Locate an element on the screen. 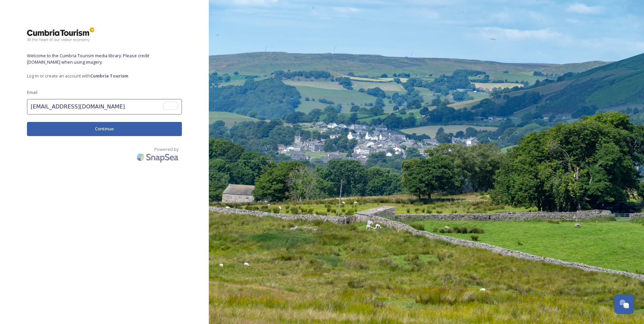 This screenshot has width=644, height=324. span: Log in or create an account with is located at coordinates (105, 76).